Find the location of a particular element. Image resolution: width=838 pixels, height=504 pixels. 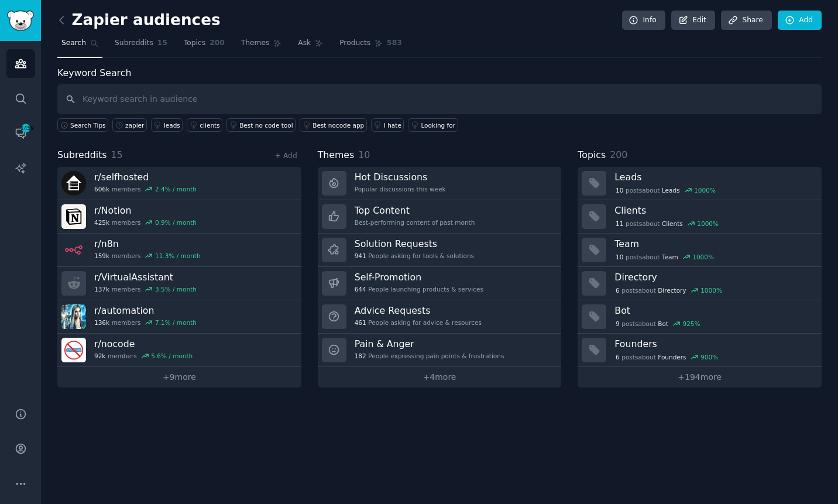

div: People asking for advice & resources is located at coordinates (418, 323).